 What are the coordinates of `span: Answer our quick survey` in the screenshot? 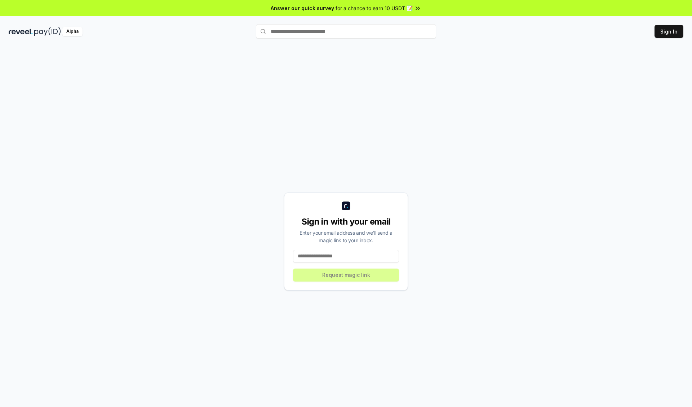 It's located at (302, 8).